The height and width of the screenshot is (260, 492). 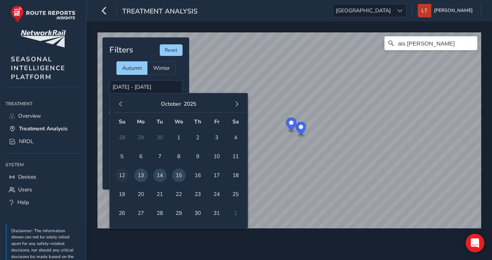 What do you see at coordinates (216, 157) in the screenshot?
I see `span: 10` at bounding box center [216, 157].